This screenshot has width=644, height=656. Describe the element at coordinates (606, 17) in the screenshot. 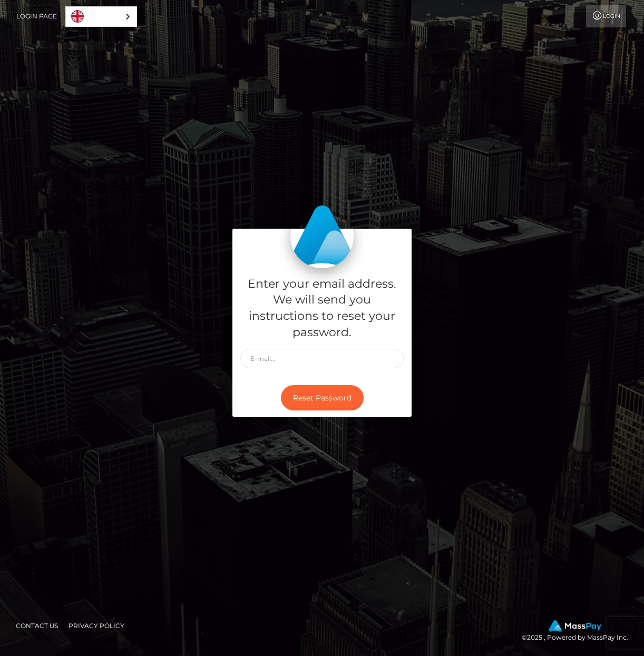

I see `a: Login` at that location.